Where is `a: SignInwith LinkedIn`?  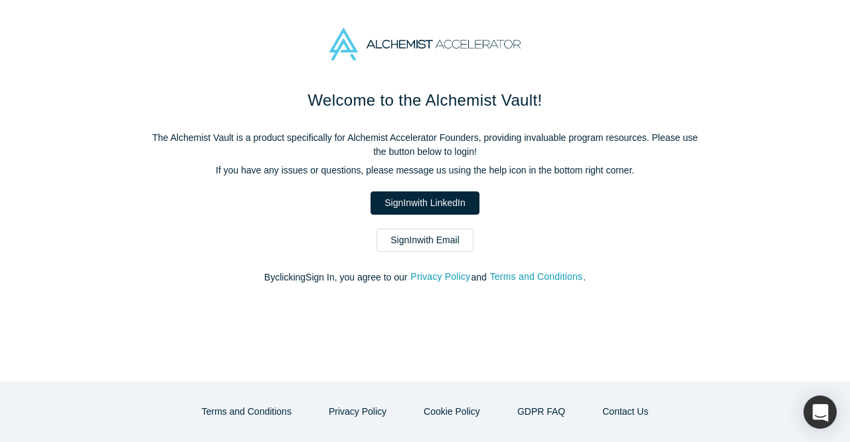 a: SignInwith LinkedIn is located at coordinates (424, 203).